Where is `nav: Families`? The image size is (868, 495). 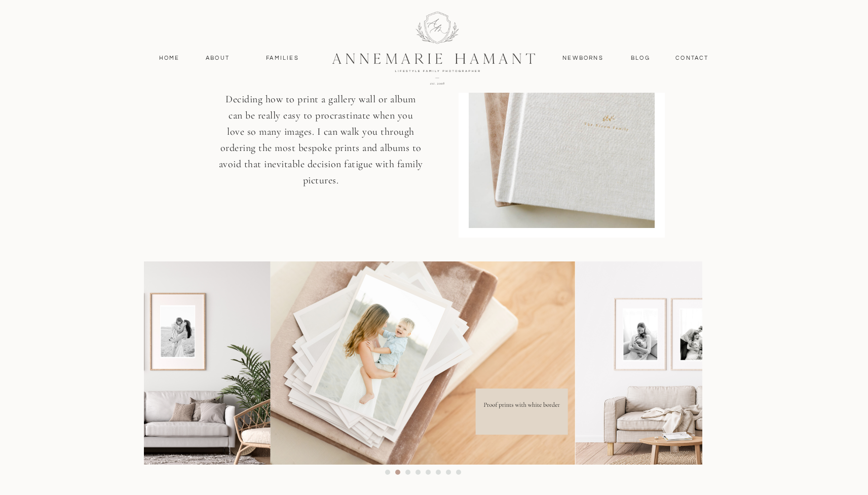
nav: Families is located at coordinates (283, 58).